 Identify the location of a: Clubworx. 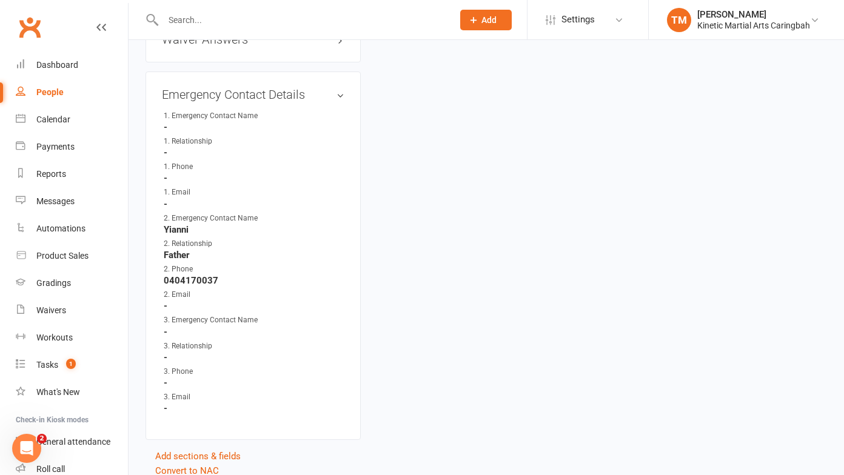
(30, 27).